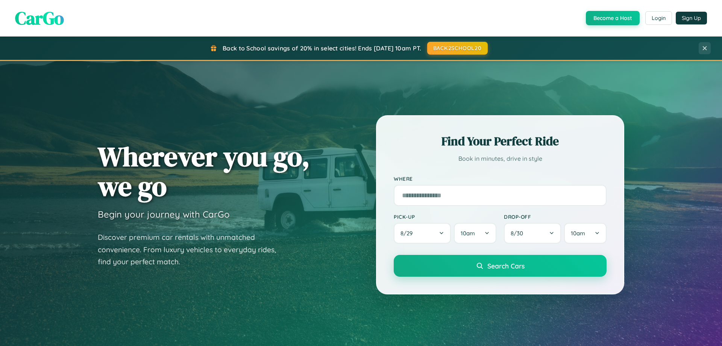 The width and height of the screenshot is (722, 346). Describe the element at coordinates (408, 233) in the screenshot. I see `span: 8 / 29` at that location.